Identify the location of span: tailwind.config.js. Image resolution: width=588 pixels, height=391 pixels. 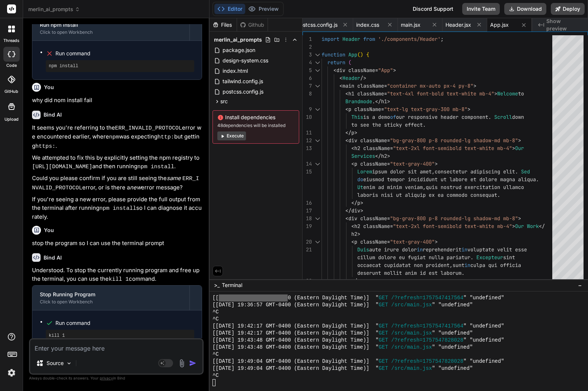
(242, 81).